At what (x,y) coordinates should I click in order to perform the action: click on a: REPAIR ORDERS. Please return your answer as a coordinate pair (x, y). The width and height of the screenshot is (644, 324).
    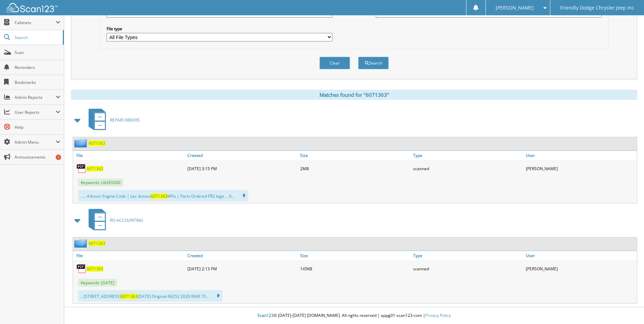
    Looking at the image, I should click on (112, 120).